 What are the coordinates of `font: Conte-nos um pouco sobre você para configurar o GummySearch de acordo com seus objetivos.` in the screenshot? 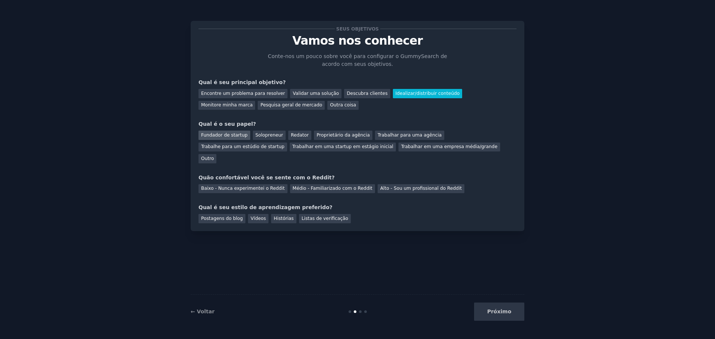 It's located at (357, 60).